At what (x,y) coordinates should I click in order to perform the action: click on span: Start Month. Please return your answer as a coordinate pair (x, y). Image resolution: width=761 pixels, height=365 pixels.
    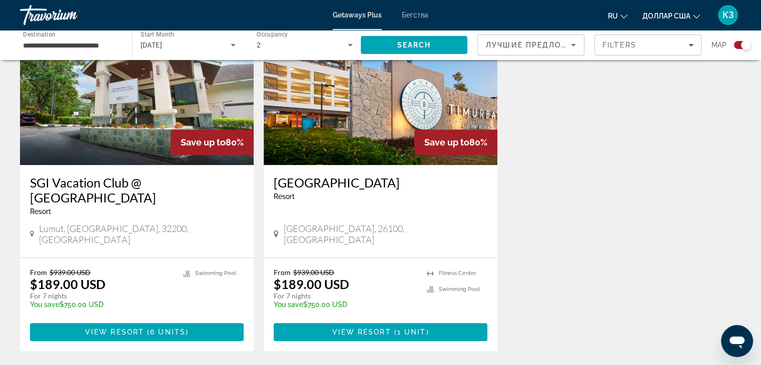
    Looking at the image, I should click on (157, 35).